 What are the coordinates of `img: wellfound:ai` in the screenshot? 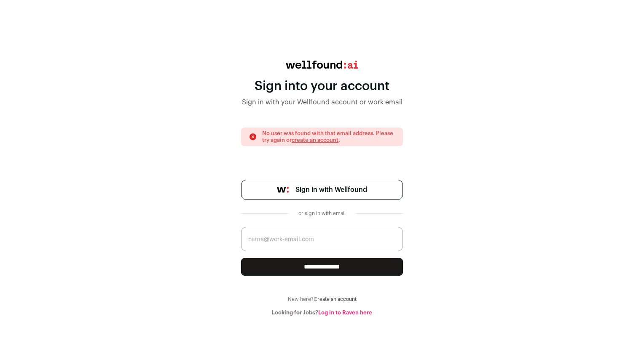 It's located at (322, 64).